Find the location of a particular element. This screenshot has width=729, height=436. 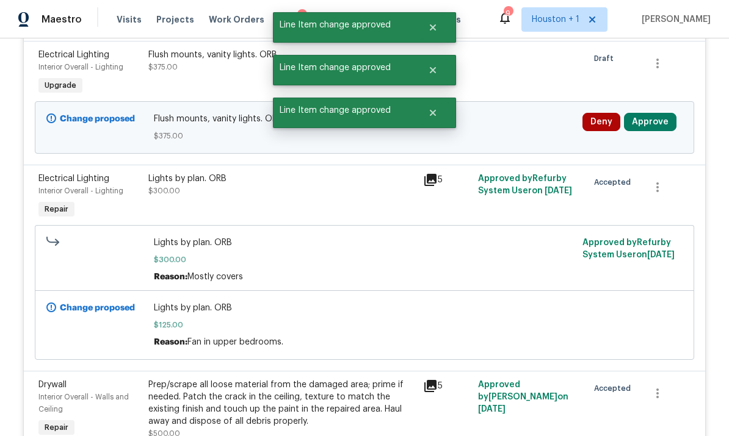

span: Fan in upper bedrooms. is located at coordinates (235, 342).